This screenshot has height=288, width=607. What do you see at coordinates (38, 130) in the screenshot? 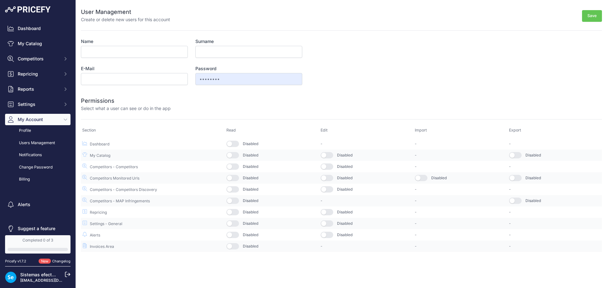
I see `a: Profile` at bounding box center [38, 130].